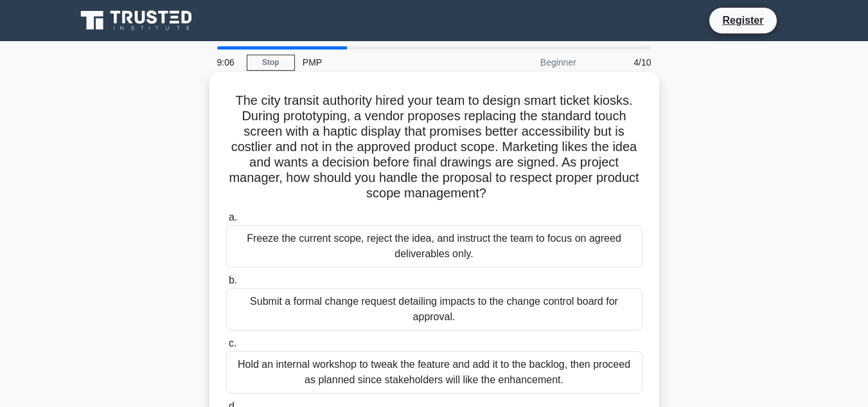 The height and width of the screenshot is (407, 868). Describe the element at coordinates (527, 63) in the screenshot. I see `div: Beginner` at that location.